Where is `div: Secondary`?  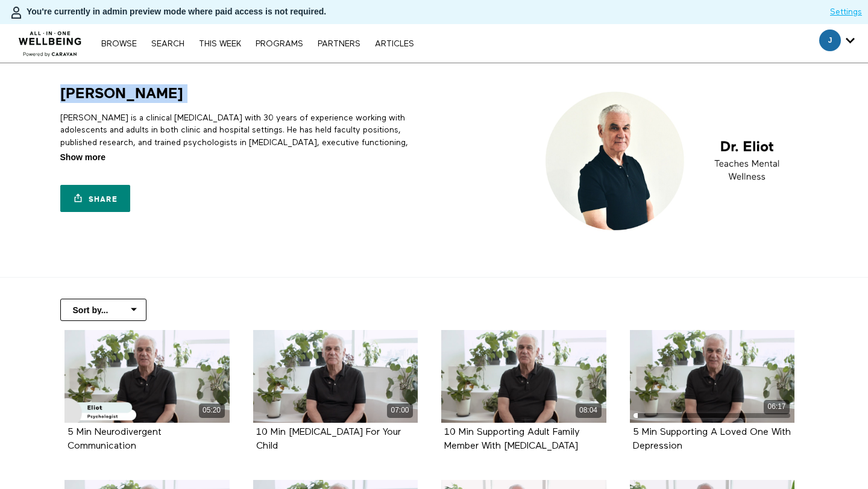 div: Secondary is located at coordinates (837, 43).